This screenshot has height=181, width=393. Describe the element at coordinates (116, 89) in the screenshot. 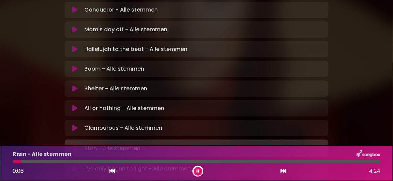

I see `p: Shelter - Alle stemmen` at that location.